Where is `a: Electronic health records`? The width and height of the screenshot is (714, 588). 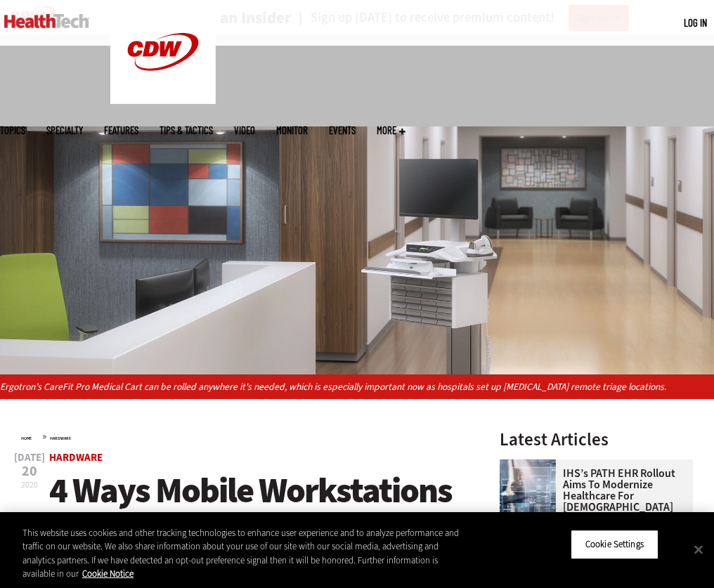 a: Electronic health records is located at coordinates (532, 465).